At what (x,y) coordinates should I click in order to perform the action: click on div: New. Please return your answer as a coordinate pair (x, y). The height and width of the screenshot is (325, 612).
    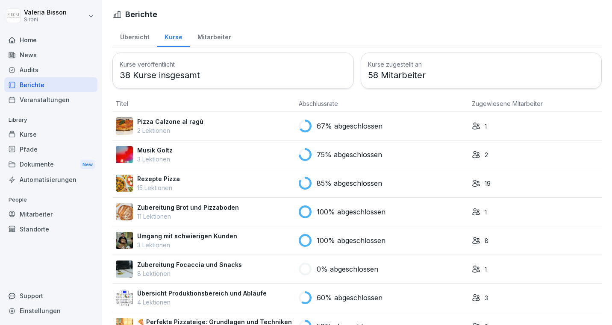
    Looking at the image, I should click on (88, 164).